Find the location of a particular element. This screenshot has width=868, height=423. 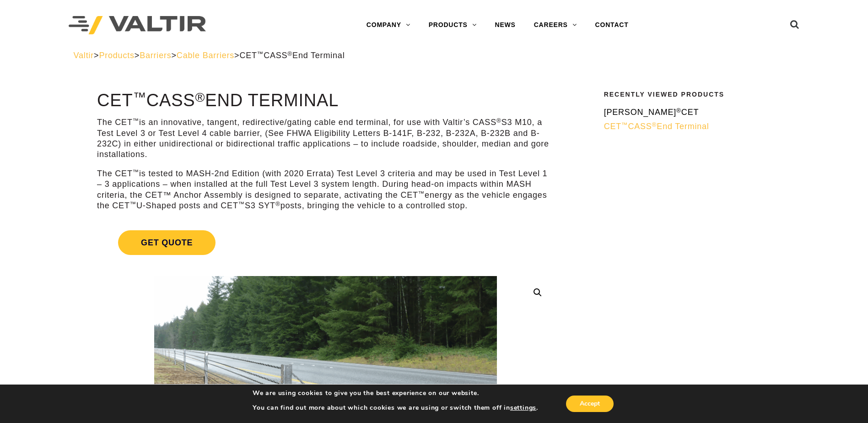

h1: CET CASS End Terminal is located at coordinates (325, 101).